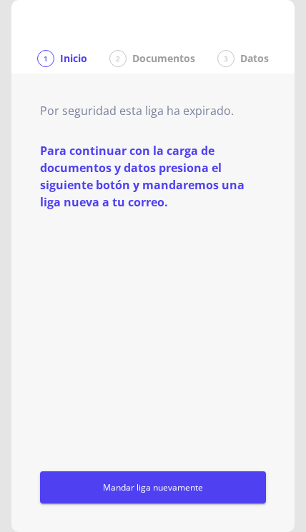 The width and height of the screenshot is (306, 532). What do you see at coordinates (153, 487) in the screenshot?
I see `span: Mandar liga nuevamente` at bounding box center [153, 487].